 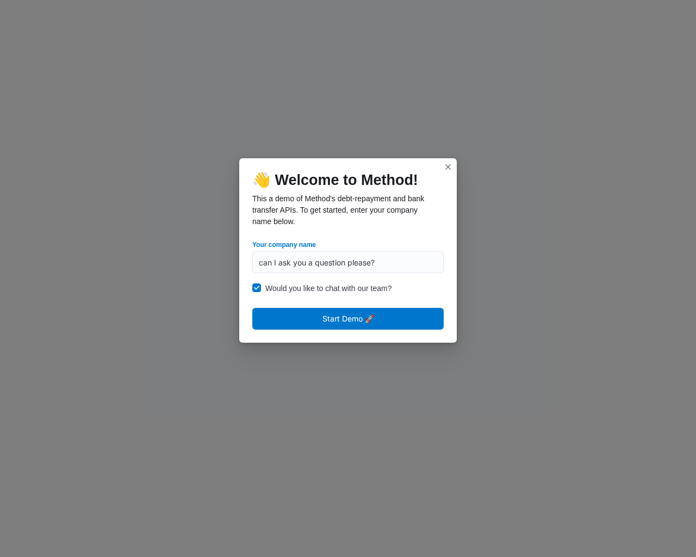 I want to click on label: Would you like to chat with our team?, so click(x=322, y=288).